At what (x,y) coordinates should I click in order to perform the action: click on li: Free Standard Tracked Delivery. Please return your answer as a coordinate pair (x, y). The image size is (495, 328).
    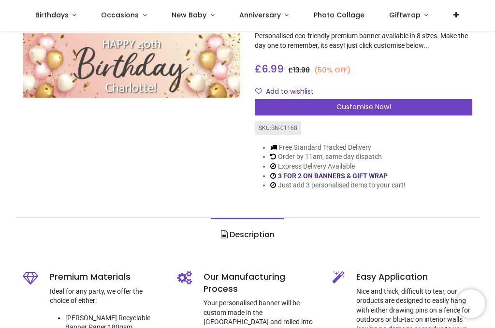
    Looking at the image, I should click on (338, 148).